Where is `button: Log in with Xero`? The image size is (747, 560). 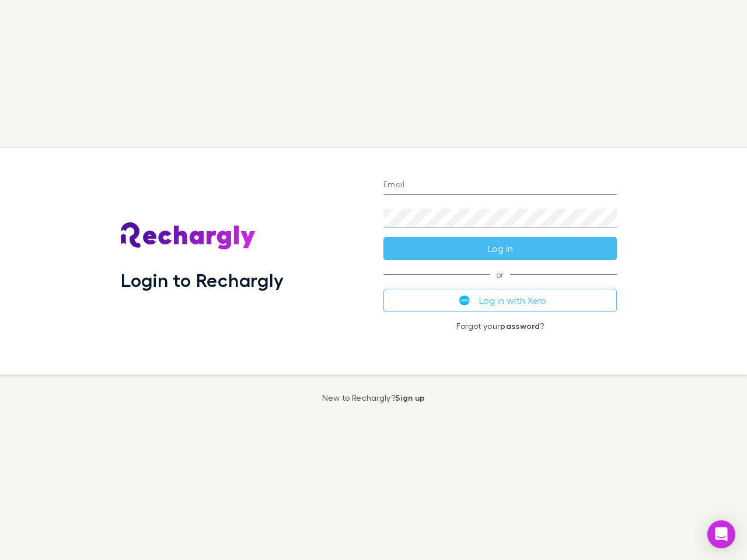 button: Log in with Xero is located at coordinates (500, 301).